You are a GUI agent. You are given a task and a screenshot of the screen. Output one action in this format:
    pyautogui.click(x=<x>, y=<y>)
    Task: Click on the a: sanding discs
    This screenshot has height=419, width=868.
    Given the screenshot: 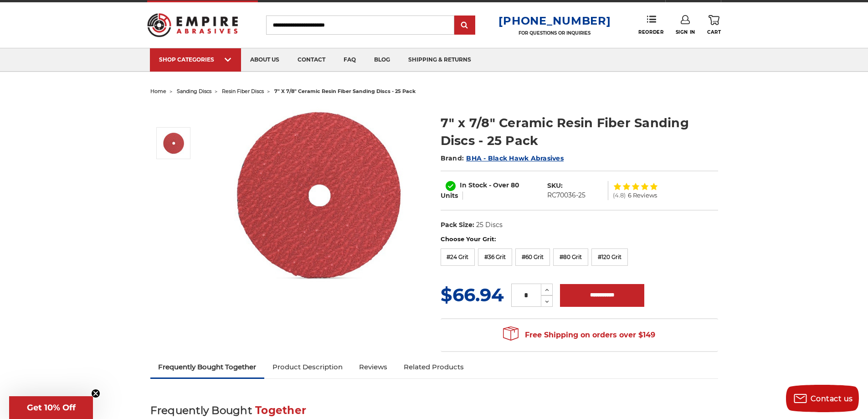 What is the action you would take?
    pyautogui.click(x=194, y=91)
    